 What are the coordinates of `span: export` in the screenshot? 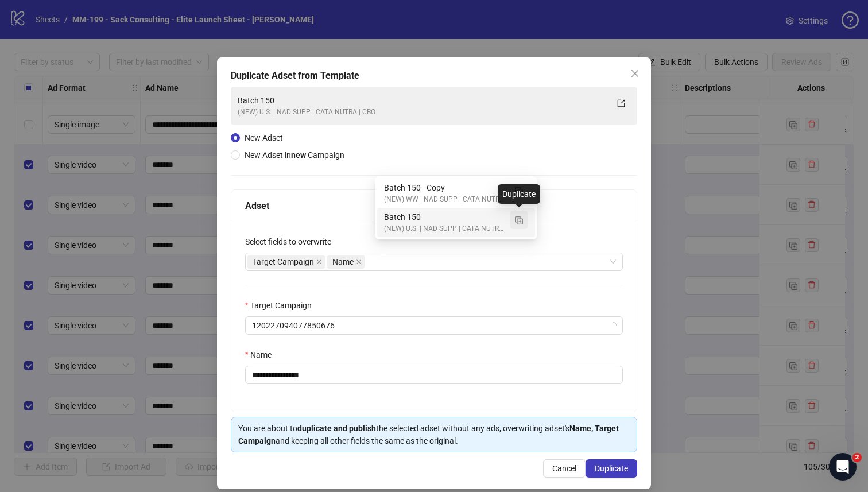 It's located at (621, 104).